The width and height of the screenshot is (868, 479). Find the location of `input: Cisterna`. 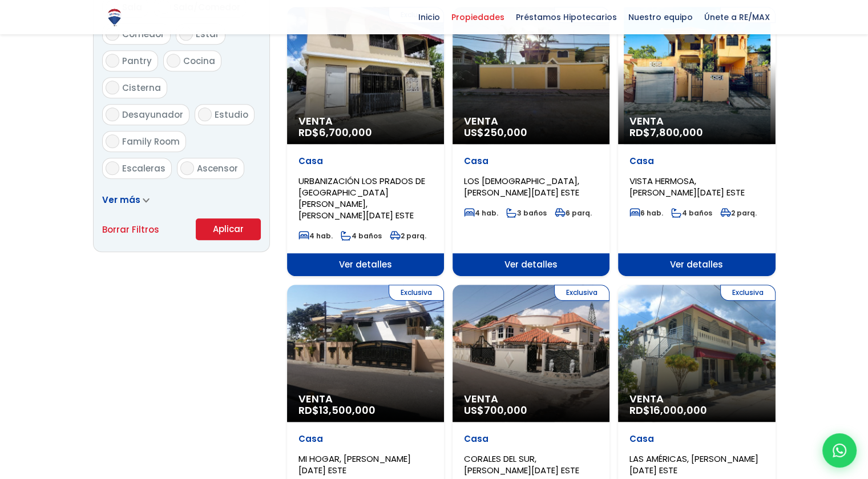

input: Cisterna is located at coordinates (112, 87).